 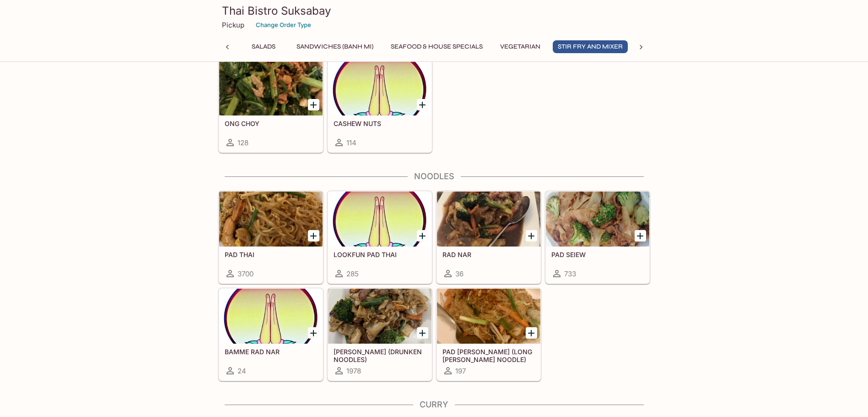 What do you see at coordinates (520, 46) in the screenshot?
I see `button: Vegetarian` at bounding box center [520, 46].